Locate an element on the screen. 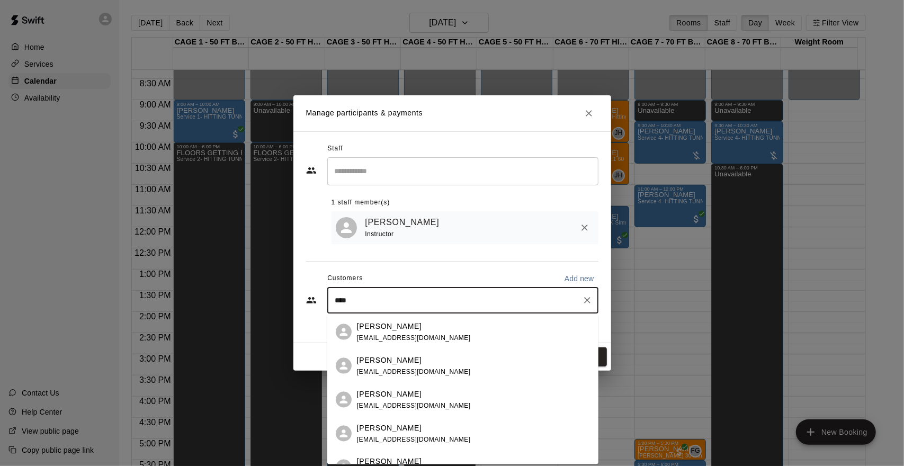 The width and height of the screenshot is (904, 466). button: Clear is located at coordinates (587, 300).